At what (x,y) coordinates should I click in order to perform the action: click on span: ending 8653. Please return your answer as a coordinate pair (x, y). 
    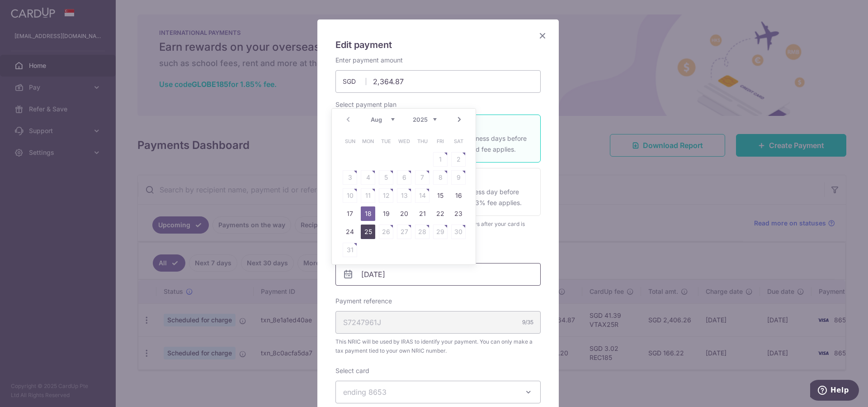
    Looking at the image, I should click on (365, 392).